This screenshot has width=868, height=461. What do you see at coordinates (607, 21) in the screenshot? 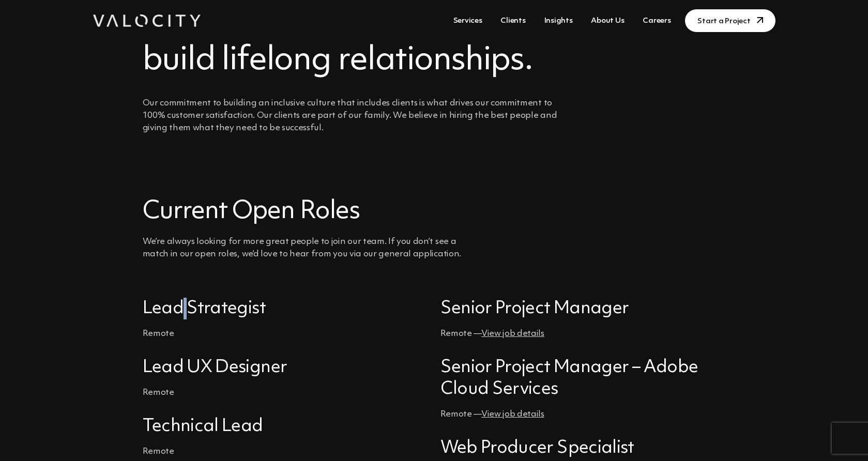
I see `a: About Us` at bounding box center [607, 21].